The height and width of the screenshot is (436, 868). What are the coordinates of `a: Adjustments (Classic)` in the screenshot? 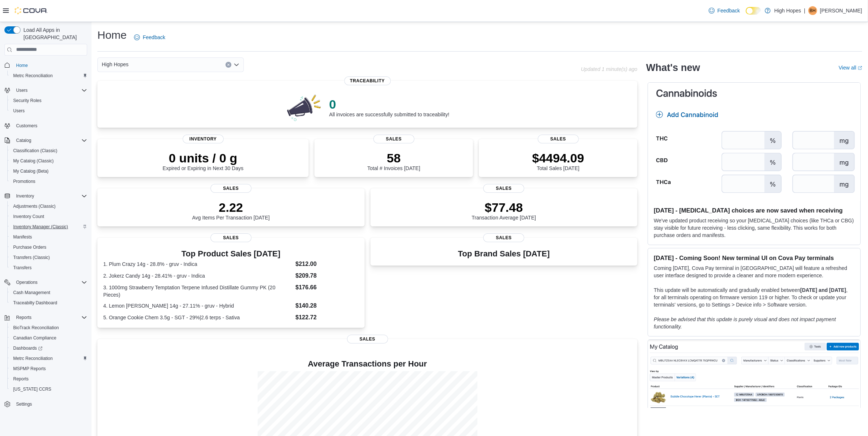 It's located at (35, 206).